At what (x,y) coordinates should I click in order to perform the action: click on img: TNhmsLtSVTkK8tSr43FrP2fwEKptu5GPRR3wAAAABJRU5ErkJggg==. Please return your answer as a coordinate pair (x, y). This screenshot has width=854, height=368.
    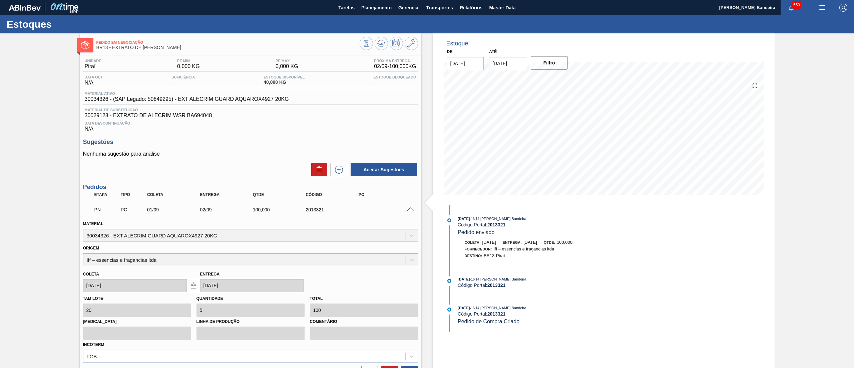
    Looking at the image, I should click on (25, 8).